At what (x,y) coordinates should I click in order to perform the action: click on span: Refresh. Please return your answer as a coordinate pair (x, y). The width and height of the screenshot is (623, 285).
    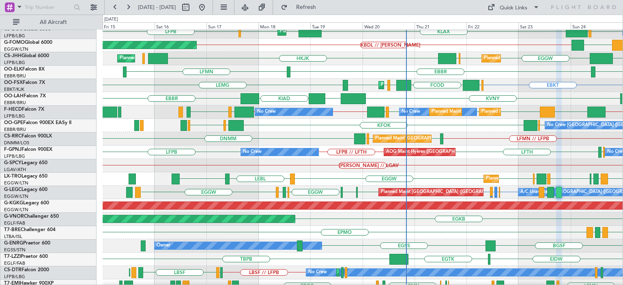
    Looking at the image, I should click on (306, 7).